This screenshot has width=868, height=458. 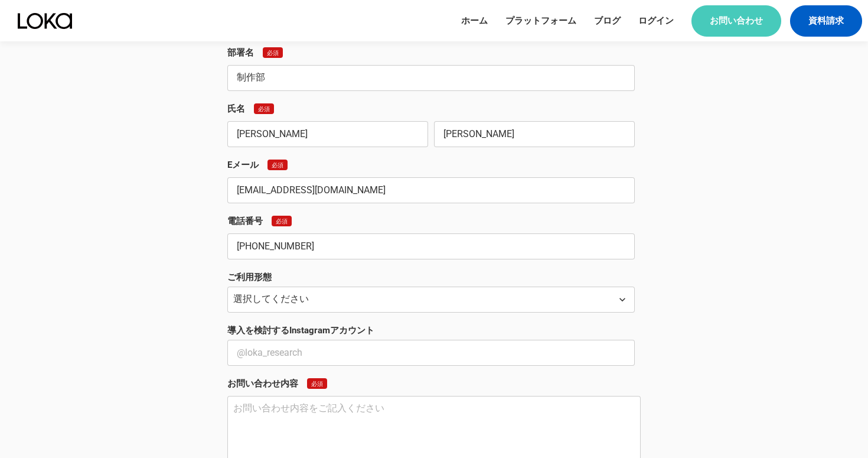 What do you see at coordinates (431, 352) in the screenshot?
I see `input: @loka_research` at bounding box center [431, 352].